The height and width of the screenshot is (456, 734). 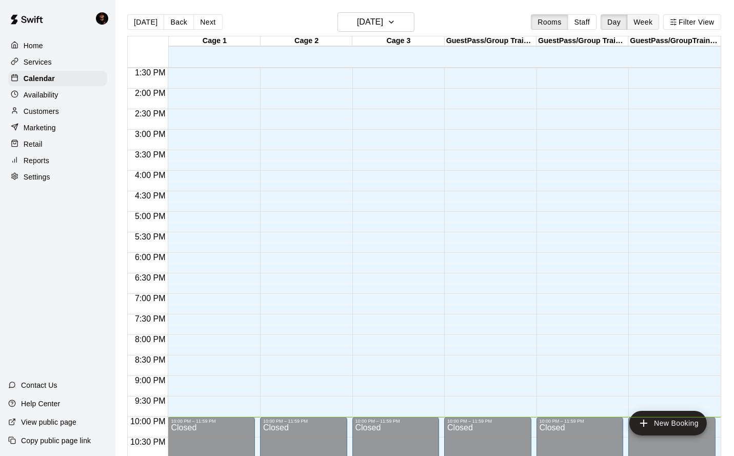 What do you see at coordinates (57, 46) in the screenshot?
I see `div: Home` at bounding box center [57, 46].